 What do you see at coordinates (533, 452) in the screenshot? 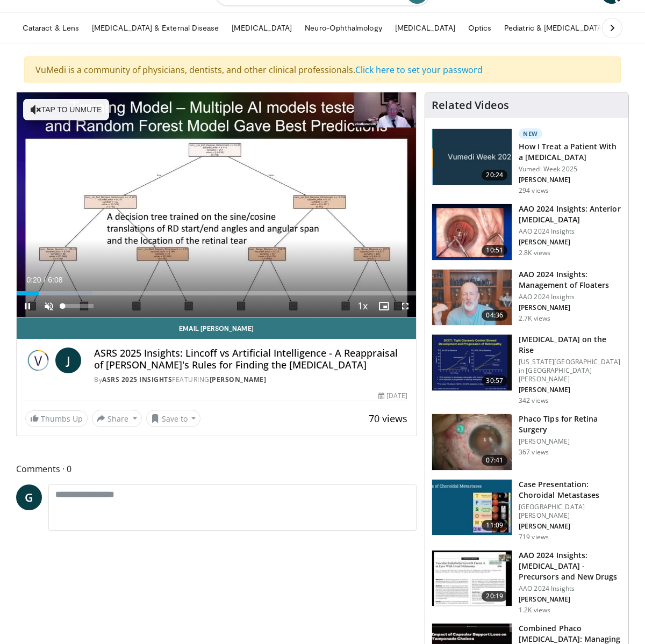
I see `p: 367 views` at bounding box center [533, 452].